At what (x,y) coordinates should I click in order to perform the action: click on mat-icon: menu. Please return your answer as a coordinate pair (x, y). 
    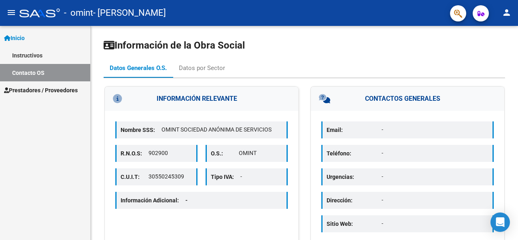
    Looking at the image, I should click on (11, 13).